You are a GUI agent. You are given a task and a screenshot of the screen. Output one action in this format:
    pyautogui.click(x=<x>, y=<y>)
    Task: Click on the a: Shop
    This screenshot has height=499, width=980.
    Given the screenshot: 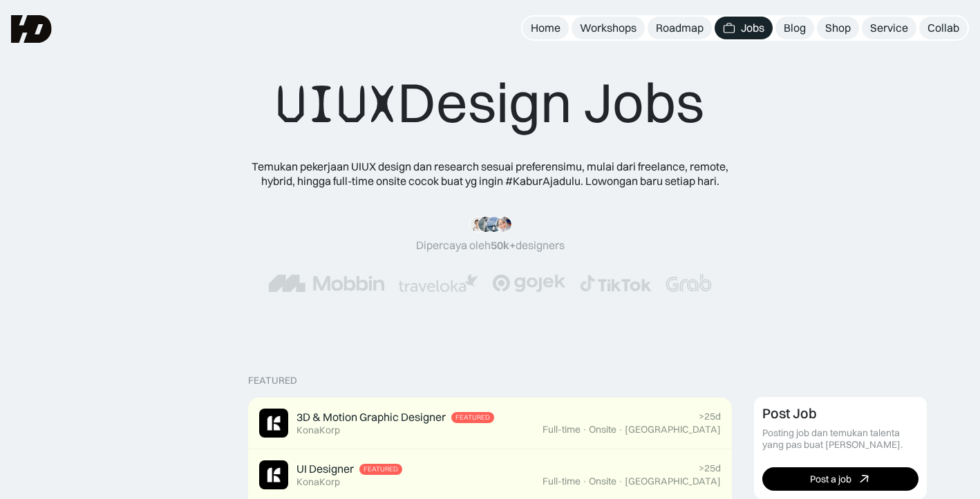 What is the action you would take?
    pyautogui.click(x=837, y=27)
    